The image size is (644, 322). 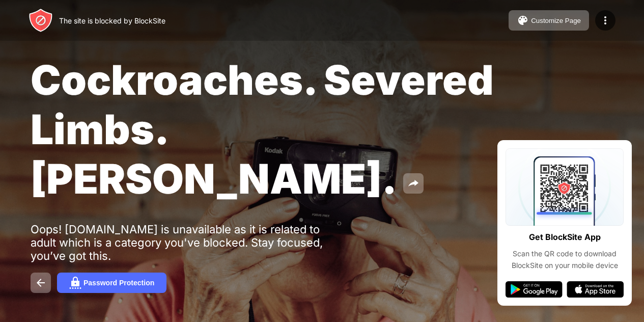 I want to click on div: The site is blocked by BlockSite, so click(x=112, y=20).